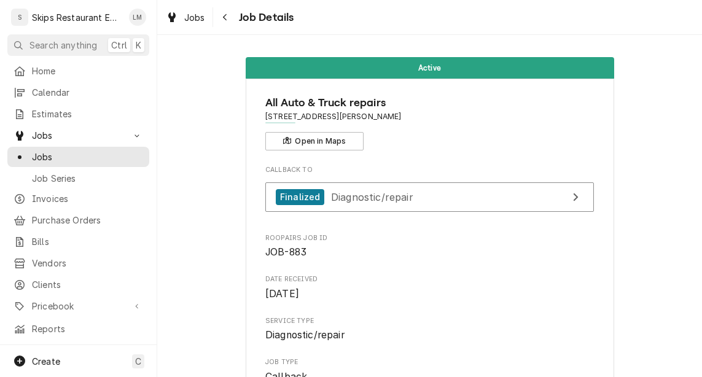 Image resolution: width=702 pixels, height=377 pixels. Describe the element at coordinates (300, 197) in the screenshot. I see `div: Finalized` at that location.